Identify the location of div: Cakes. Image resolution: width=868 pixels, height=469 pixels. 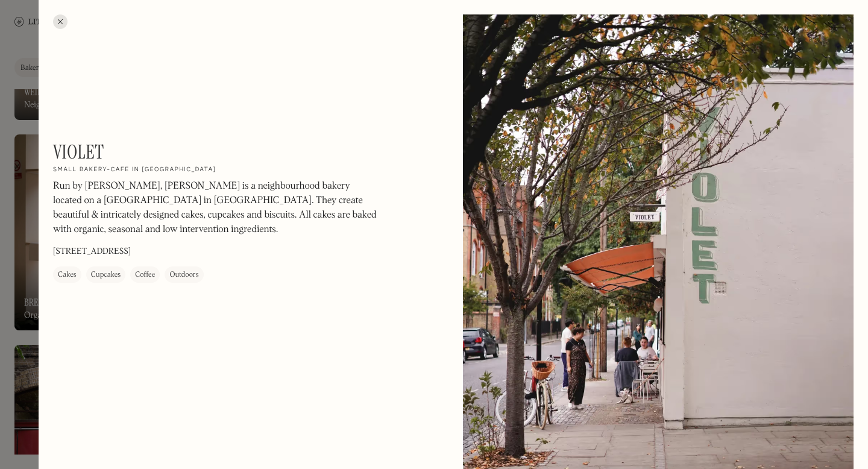
(67, 275).